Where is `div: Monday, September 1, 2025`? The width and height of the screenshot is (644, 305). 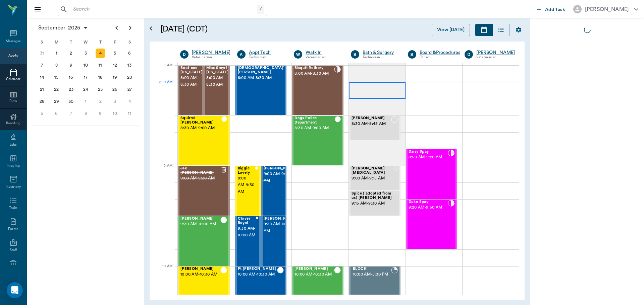
div: Monday, September 1, 2025 is located at coordinates (56, 53).